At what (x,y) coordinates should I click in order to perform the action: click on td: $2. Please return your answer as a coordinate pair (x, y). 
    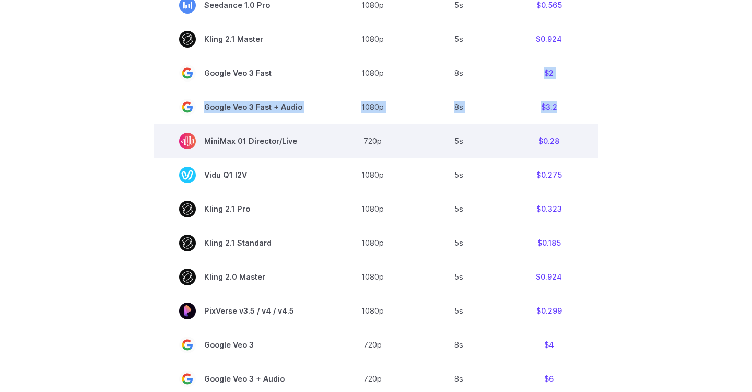
    Looking at the image, I should click on (549, 73).